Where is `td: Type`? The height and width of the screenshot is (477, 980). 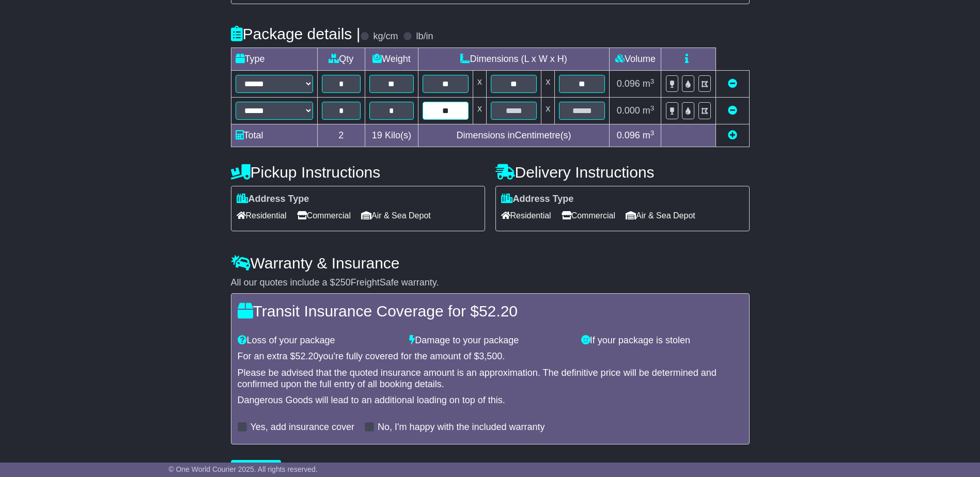 td: Type is located at coordinates (274, 60).